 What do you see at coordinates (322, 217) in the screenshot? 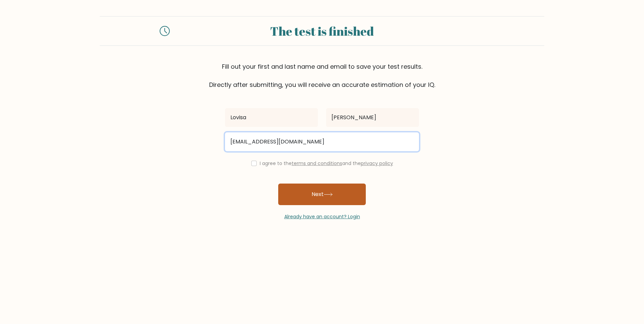
I see `a: Already have an account? Login` at bounding box center [322, 217].